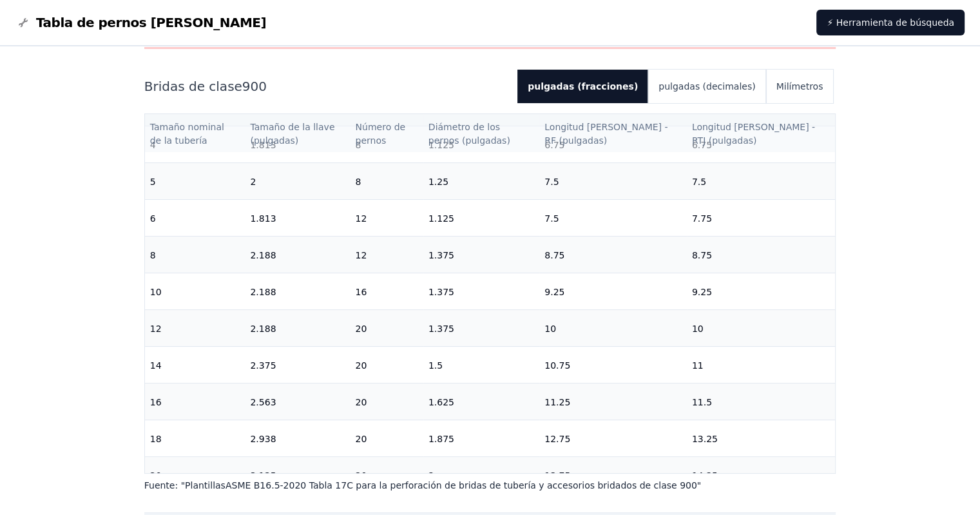 The width and height of the screenshot is (980, 515). What do you see at coordinates (800, 86) in the screenshot?
I see `font: Milímetros` at bounding box center [800, 86].